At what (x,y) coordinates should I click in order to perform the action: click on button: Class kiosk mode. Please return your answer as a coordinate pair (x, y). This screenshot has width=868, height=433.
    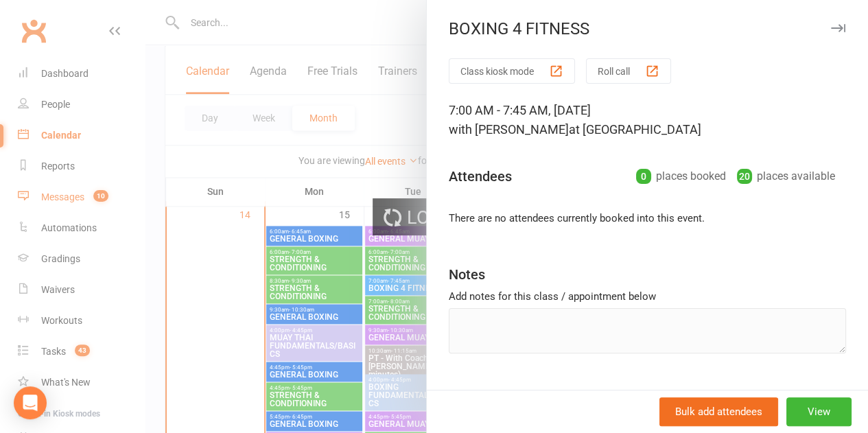
    Looking at the image, I should click on (512, 71).